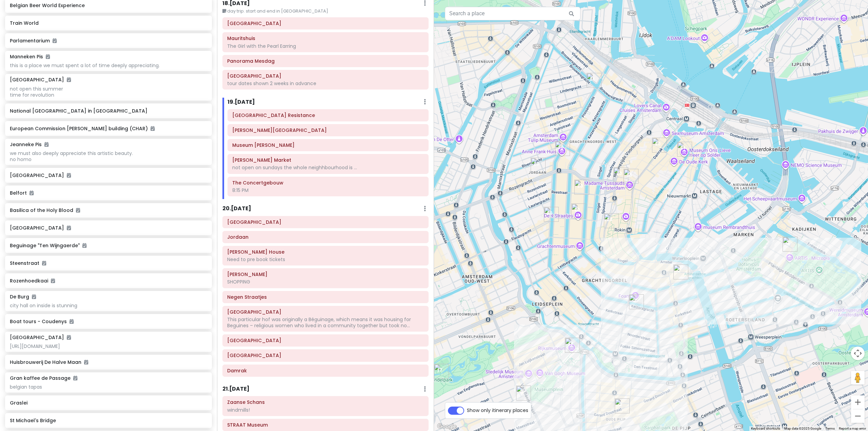  Describe the element at coordinates (566, 89) in the screenshot. I see `div: Luna` at that location.